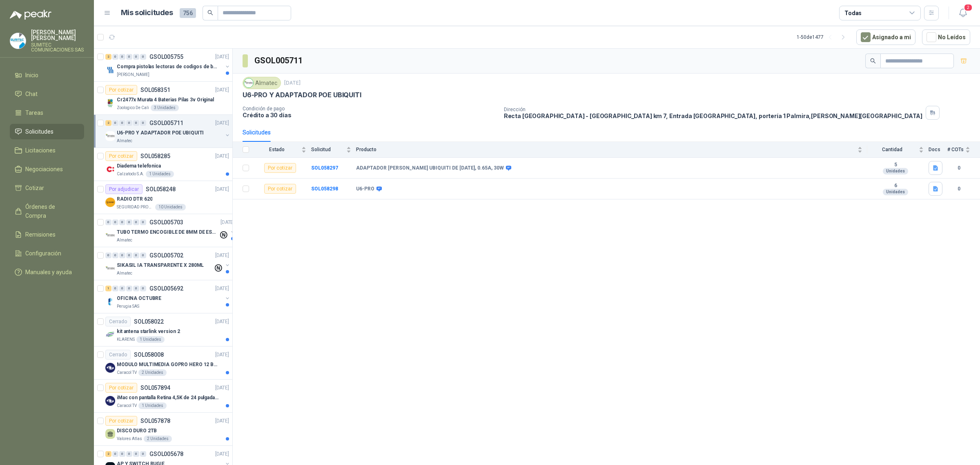 Image resolution: width=980 pixels, height=465 pixels. What do you see at coordinates (895, 165) in the screenshot?
I see `b: 5` at bounding box center [895, 165].